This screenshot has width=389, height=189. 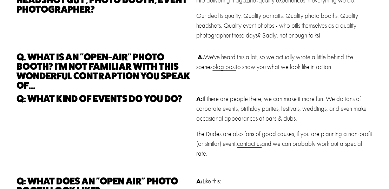 I want to click on p: Like this:, so click(x=285, y=182).